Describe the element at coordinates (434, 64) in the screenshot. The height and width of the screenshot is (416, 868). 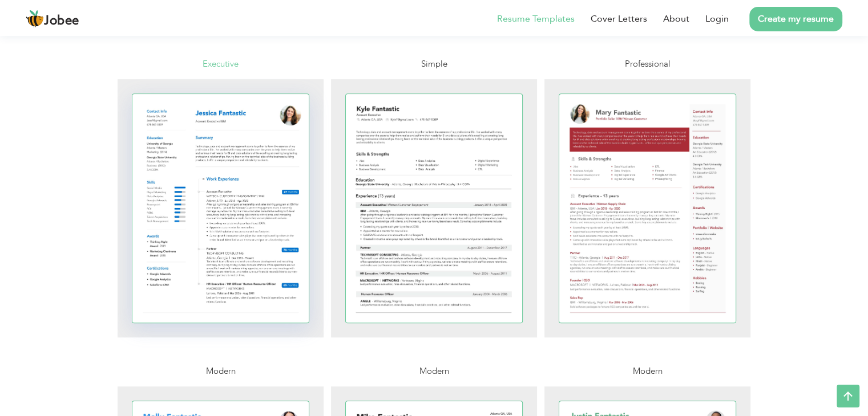
I see `span: Simple` at that location.